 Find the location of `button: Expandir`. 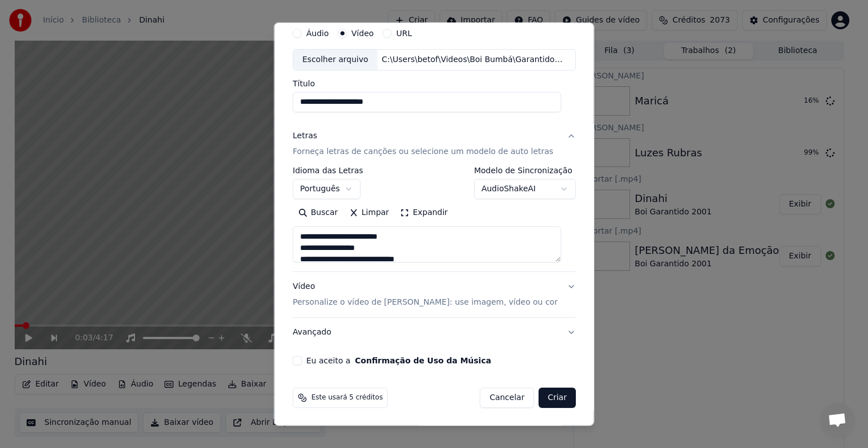

button: Expandir is located at coordinates (424, 213).